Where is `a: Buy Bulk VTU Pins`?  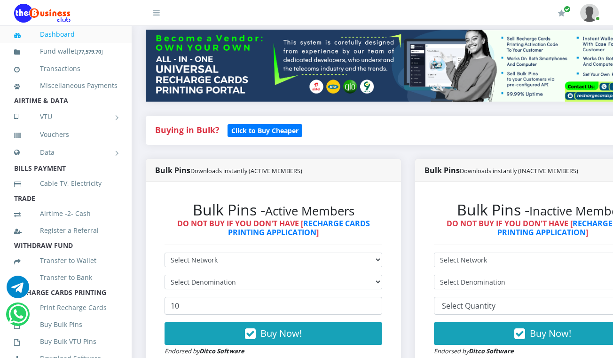
a: Buy Bulk VTU Pins is located at coordinates (66, 341).